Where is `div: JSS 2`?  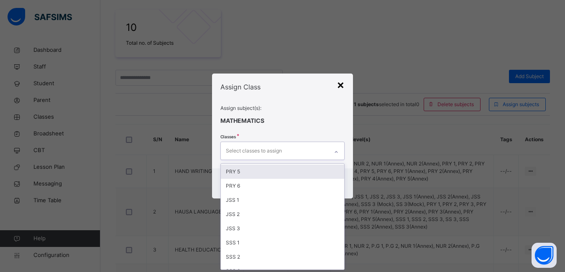 div: JSS 2 is located at coordinates (283, 215).